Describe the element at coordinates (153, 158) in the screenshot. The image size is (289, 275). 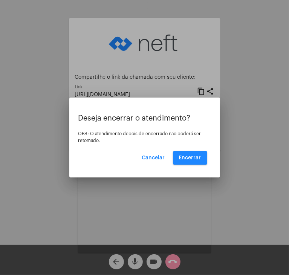
I see `button: Cancelar` at that location.